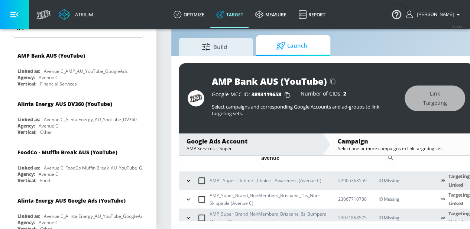  Describe the element at coordinates (326, 158) in the screenshot. I see `div: Search CID Name or Number` at that location.